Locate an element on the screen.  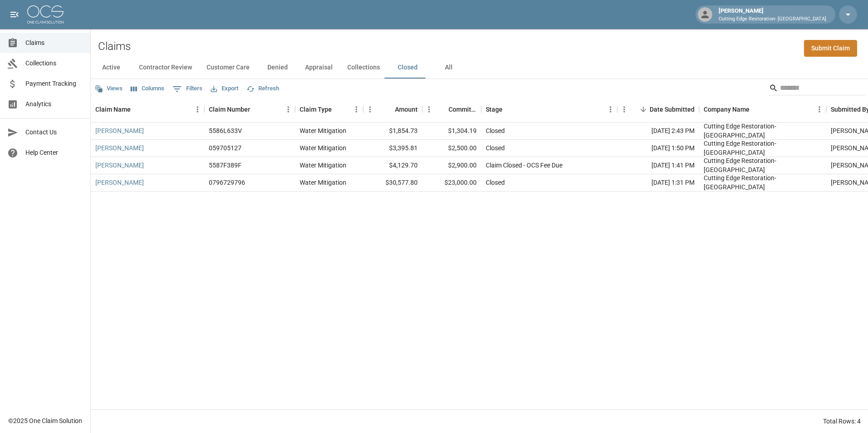
div: $1,304.19 is located at coordinates (452, 131).